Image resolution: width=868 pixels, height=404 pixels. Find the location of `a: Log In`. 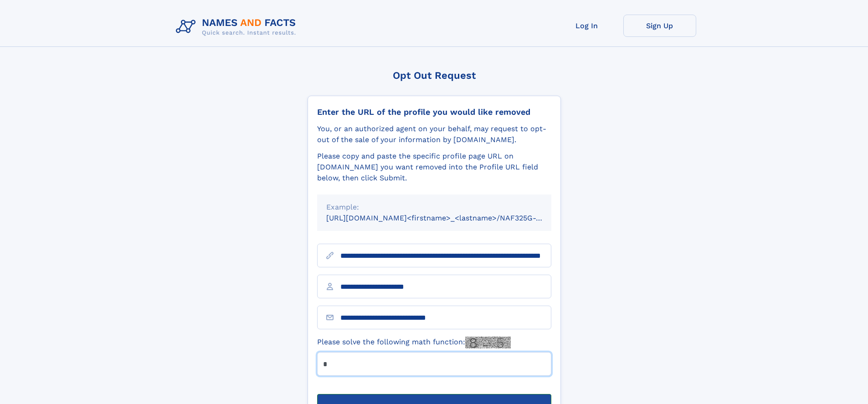

a: Log In is located at coordinates (586, 25).